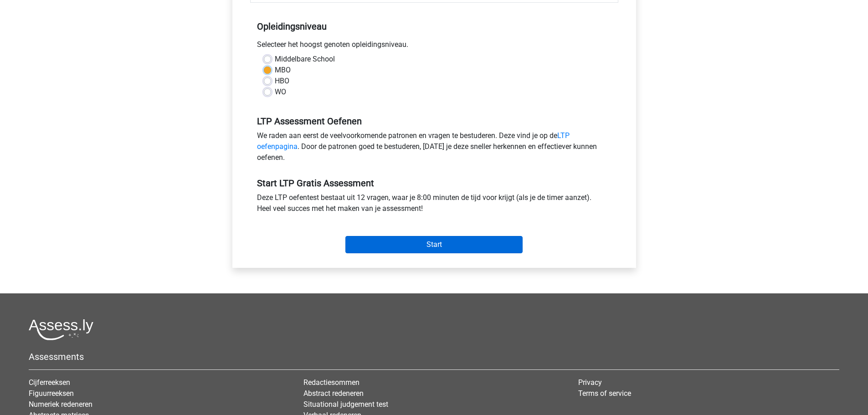 This screenshot has width=868, height=415. Describe the element at coordinates (434, 122) in the screenshot. I see `h5: LTP Assessment Oefenen` at that location.